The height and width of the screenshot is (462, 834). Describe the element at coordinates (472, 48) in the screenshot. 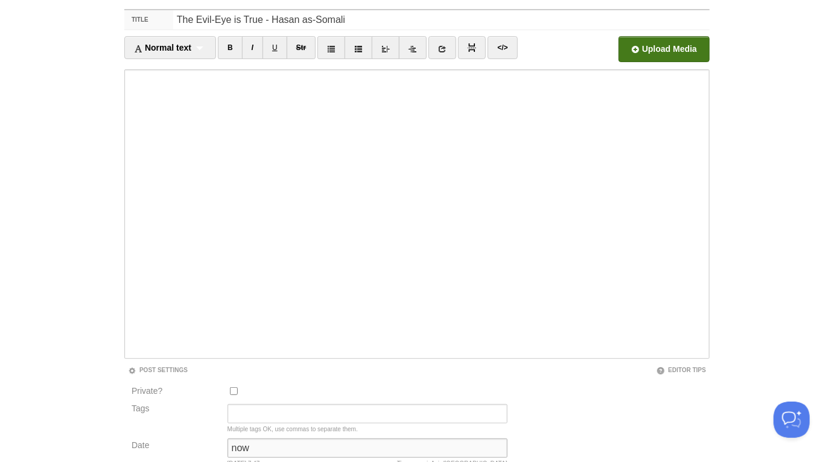

I see `img: pagebreak-icon.png` at that location.